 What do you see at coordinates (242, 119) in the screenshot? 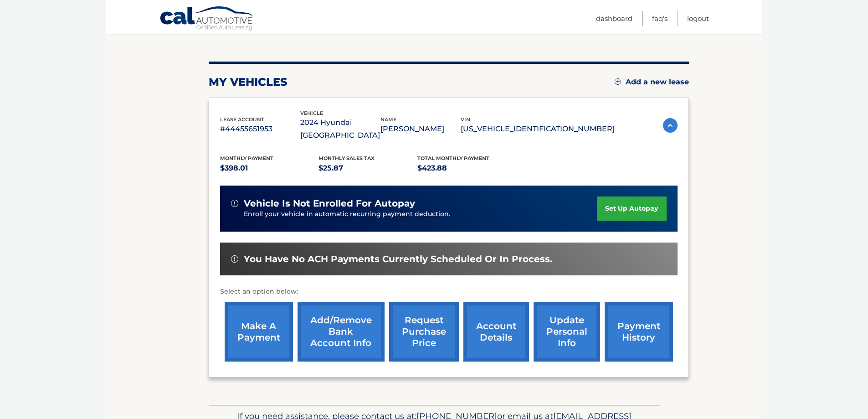
I see `span: lease account` at bounding box center [242, 119].